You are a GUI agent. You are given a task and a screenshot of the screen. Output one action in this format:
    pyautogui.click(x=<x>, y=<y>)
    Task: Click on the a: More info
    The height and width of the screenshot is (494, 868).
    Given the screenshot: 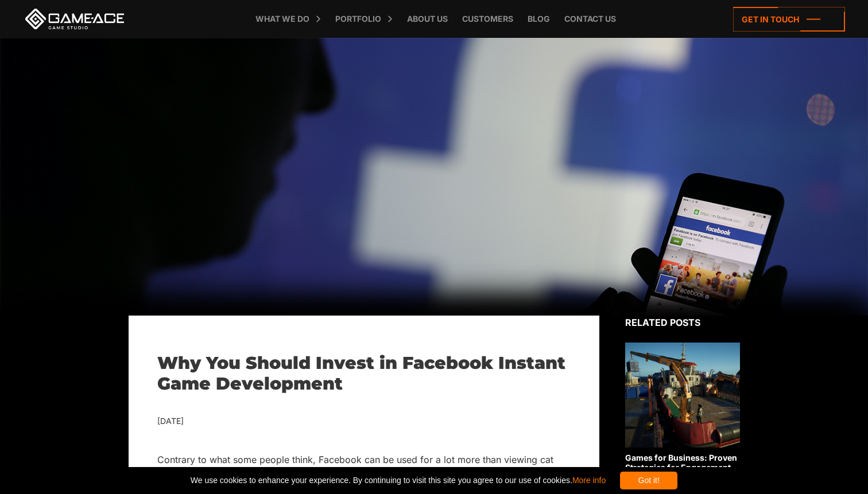 What is the action you would take?
    pyautogui.click(x=589, y=480)
    